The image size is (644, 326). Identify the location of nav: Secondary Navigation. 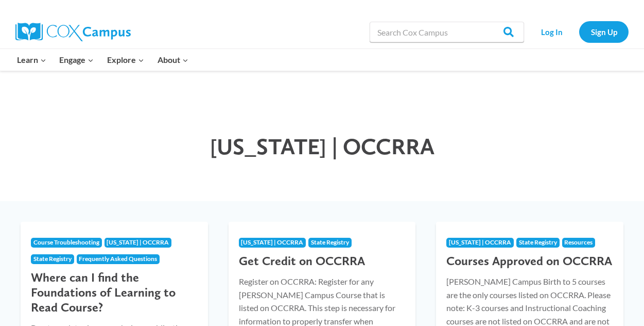
(579, 31).